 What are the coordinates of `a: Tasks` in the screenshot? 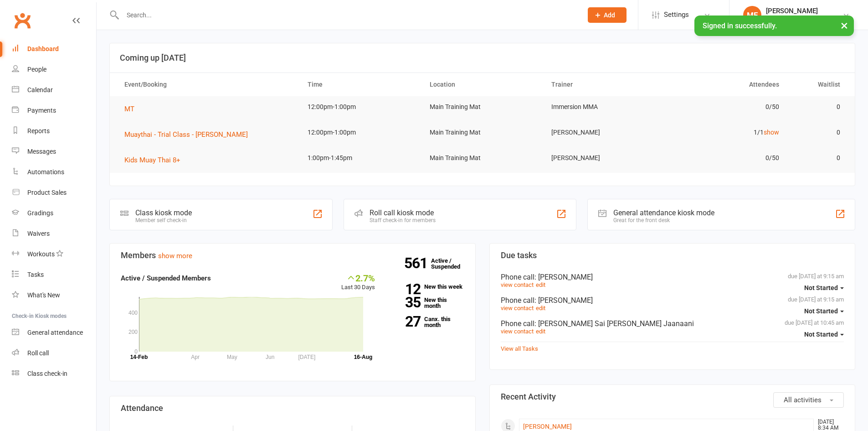 It's located at (54, 274).